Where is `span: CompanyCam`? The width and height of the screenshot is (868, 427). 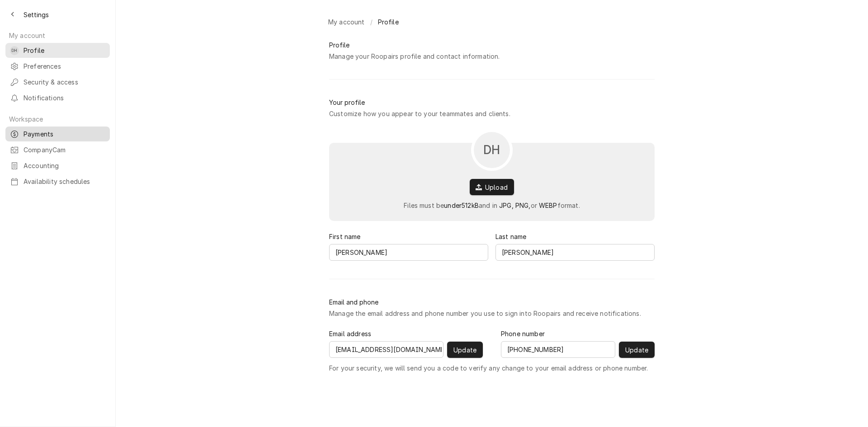
span: CompanyCam is located at coordinates (64, 149).